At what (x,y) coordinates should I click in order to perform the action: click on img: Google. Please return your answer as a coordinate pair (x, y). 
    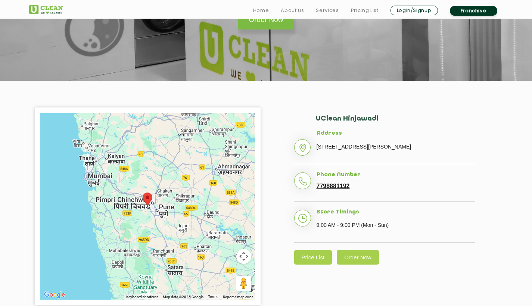
    Looking at the image, I should click on (55, 295).